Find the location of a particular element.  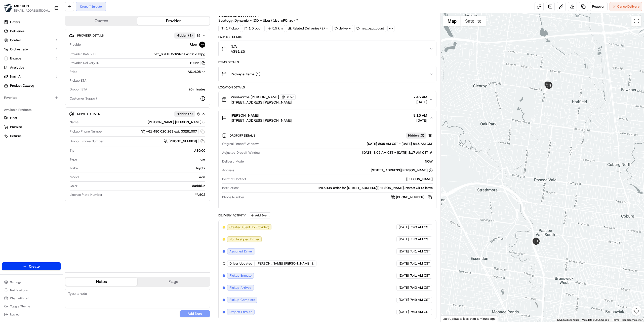

div: Favorites is located at coordinates (31, 98).